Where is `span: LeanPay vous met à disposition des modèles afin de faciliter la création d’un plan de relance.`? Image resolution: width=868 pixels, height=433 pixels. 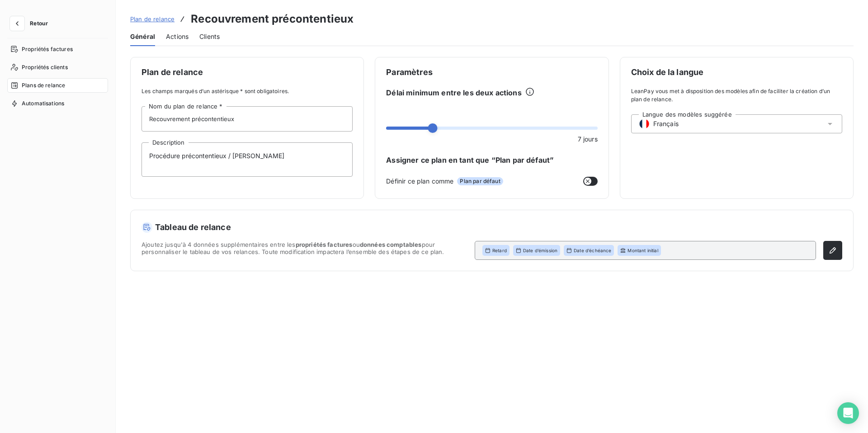
span: LeanPay vous met à disposition des modèles afin de faciliter la création d’un plan de relance. is located at coordinates (737, 95).